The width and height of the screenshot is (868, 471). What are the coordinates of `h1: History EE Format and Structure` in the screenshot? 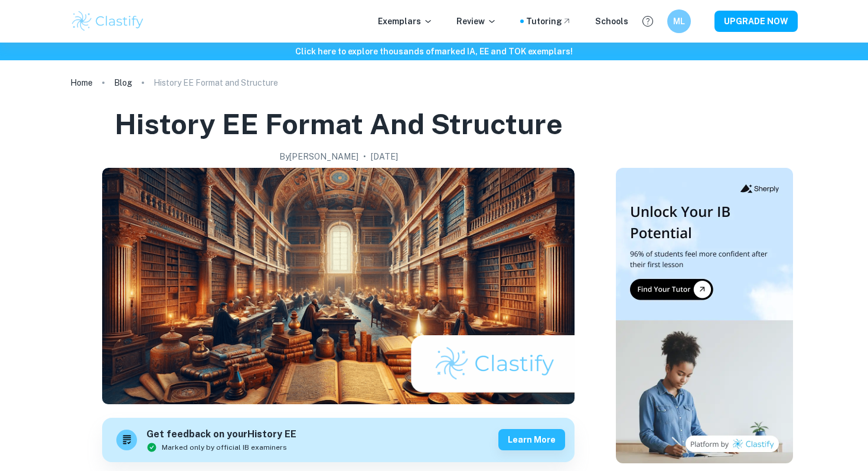 It's located at (339, 124).